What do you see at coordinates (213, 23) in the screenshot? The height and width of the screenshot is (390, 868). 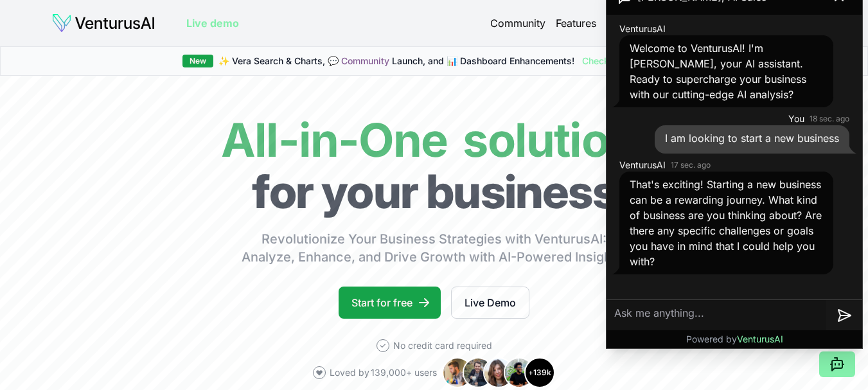 I see `a: Live demo` at bounding box center [213, 23].